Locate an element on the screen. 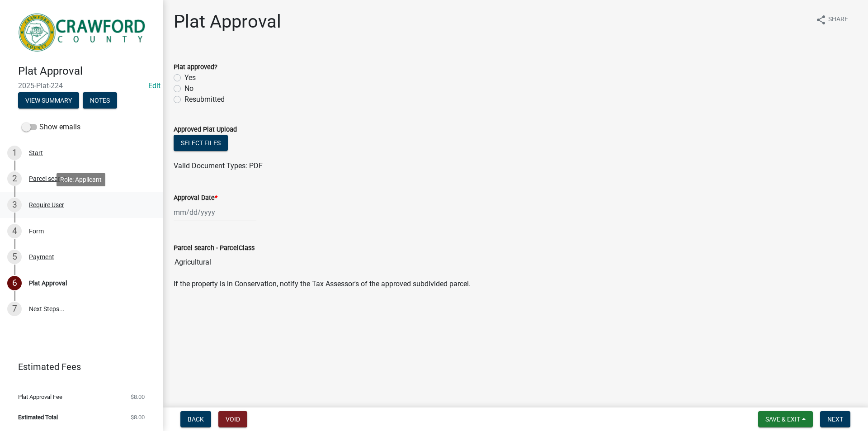 The image size is (868, 431). span: Next is located at coordinates (835, 419).